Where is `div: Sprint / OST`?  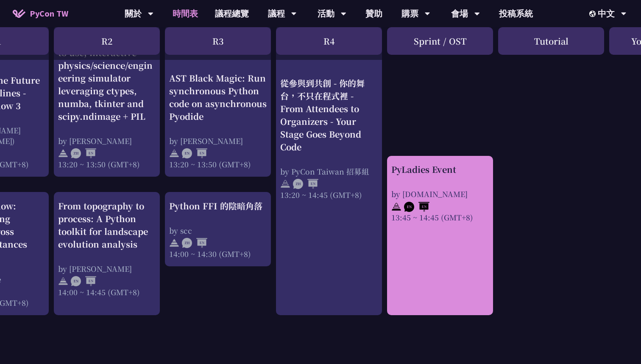
div: Sprint / OST is located at coordinates (440, 41).